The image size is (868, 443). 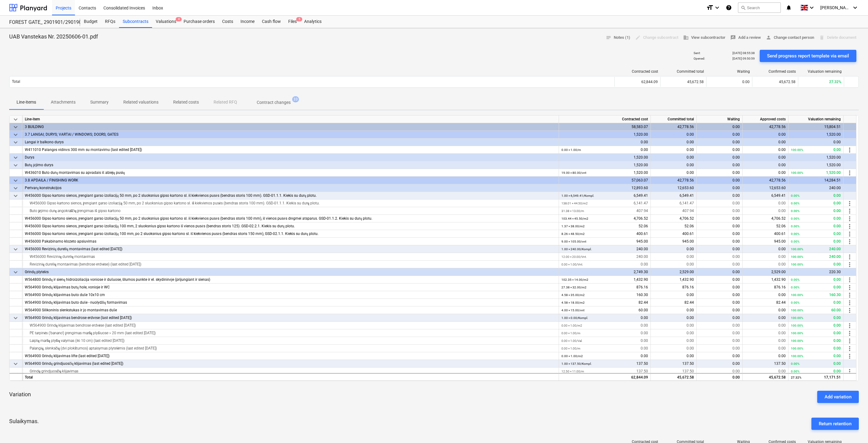 I want to click on span: person, so click(x=768, y=37).